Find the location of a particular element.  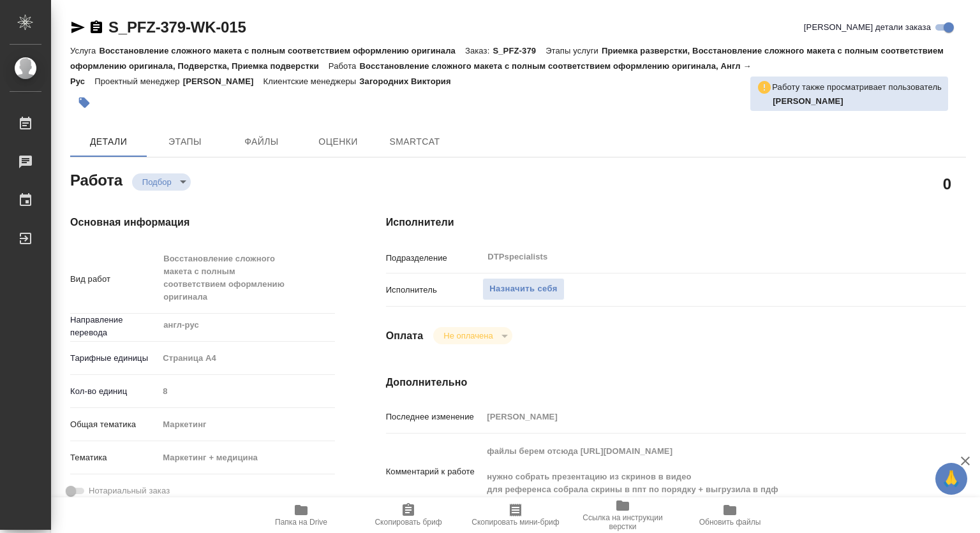

h4: Оплата is located at coordinates (404, 336).